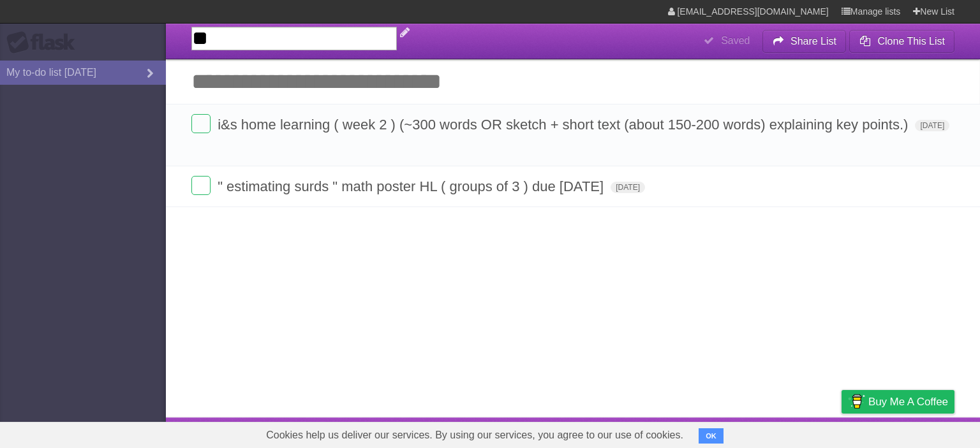 The height and width of the screenshot is (448, 980). I want to click on b: Clone This List, so click(911, 41).